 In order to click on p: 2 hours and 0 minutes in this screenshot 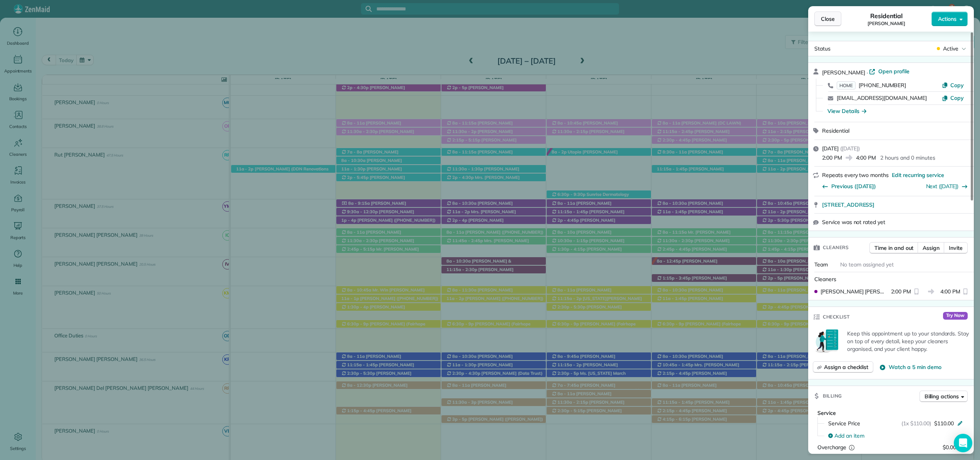, I will do `click(908, 158)`.